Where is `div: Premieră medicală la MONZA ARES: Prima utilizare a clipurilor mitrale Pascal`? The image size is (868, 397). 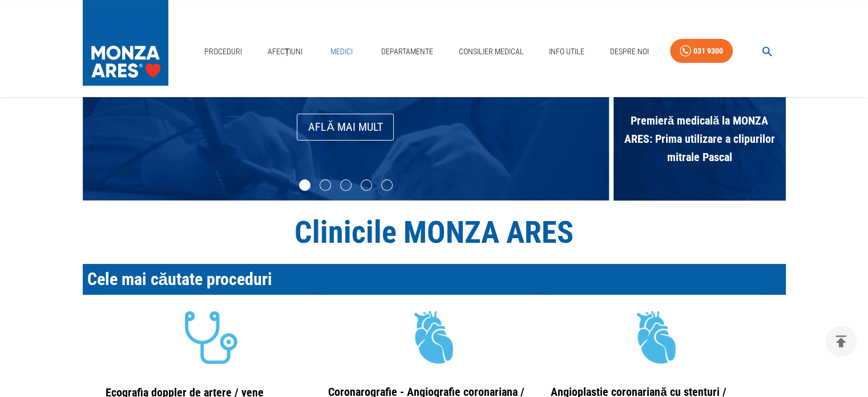
div: Premieră medicală la MONZA ARES: Prima utilizare a clipurilor mitrale Pascal is located at coordinates (700, 141).